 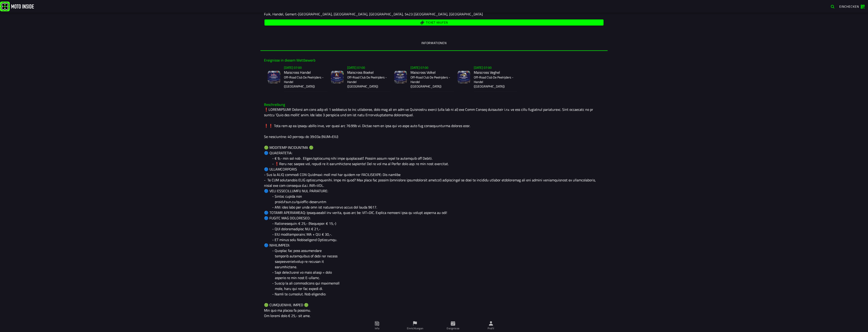 What do you see at coordinates (434, 60) in the screenshot?
I see `h3: Ereignisse in diesem Wettbewerb` at bounding box center [434, 60].